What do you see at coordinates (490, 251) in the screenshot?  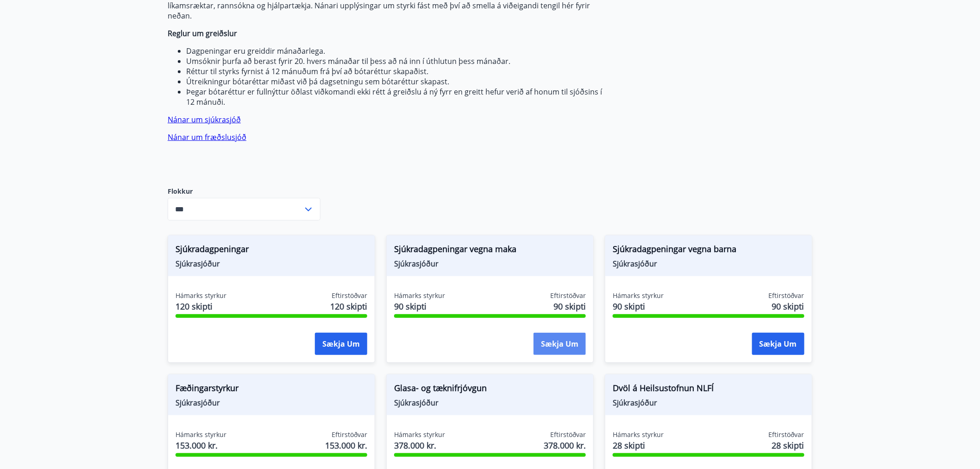 I see `span: Sjúkradagpeningar vegna maka` at bounding box center [490, 251].